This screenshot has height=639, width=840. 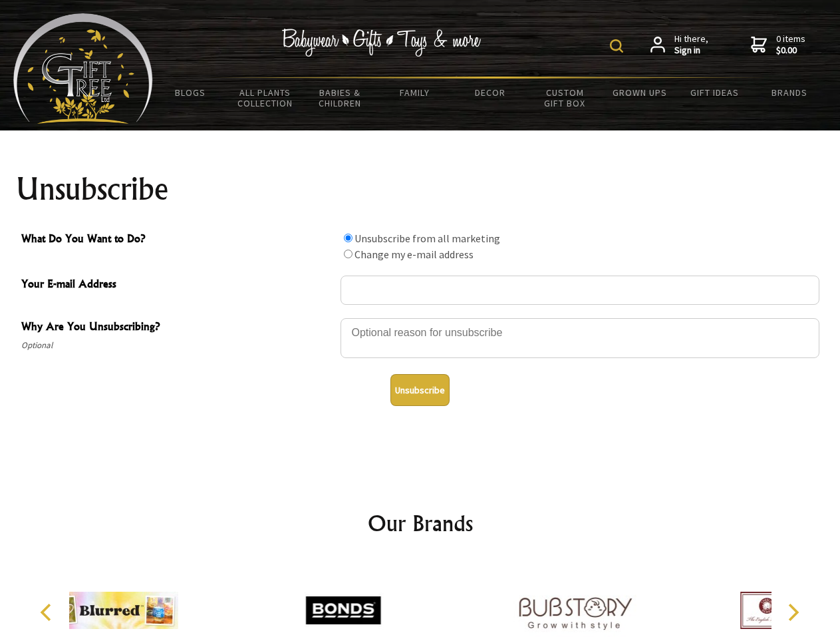 What do you see at coordinates (177, 345) in the screenshot?
I see `span: Optional` at bounding box center [177, 345].